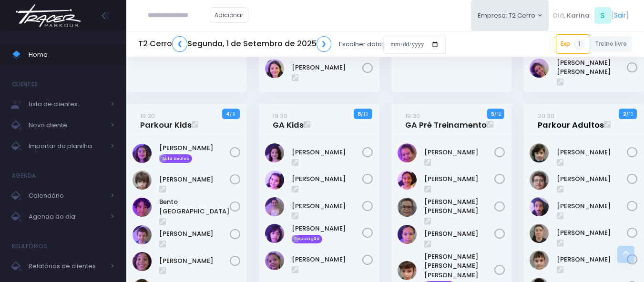  What do you see at coordinates (539, 260) in the screenshot?
I see `img: Heitor Martins Marques` at bounding box center [539, 260].